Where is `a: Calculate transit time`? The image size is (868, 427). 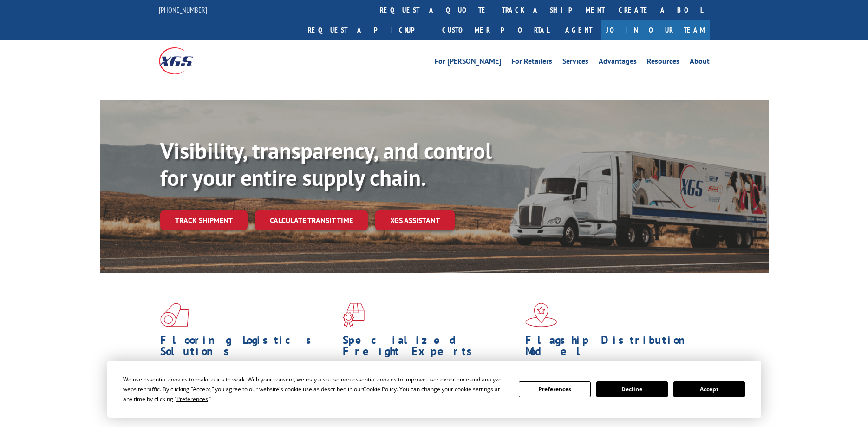 a: Calculate transit time is located at coordinates (311, 220).